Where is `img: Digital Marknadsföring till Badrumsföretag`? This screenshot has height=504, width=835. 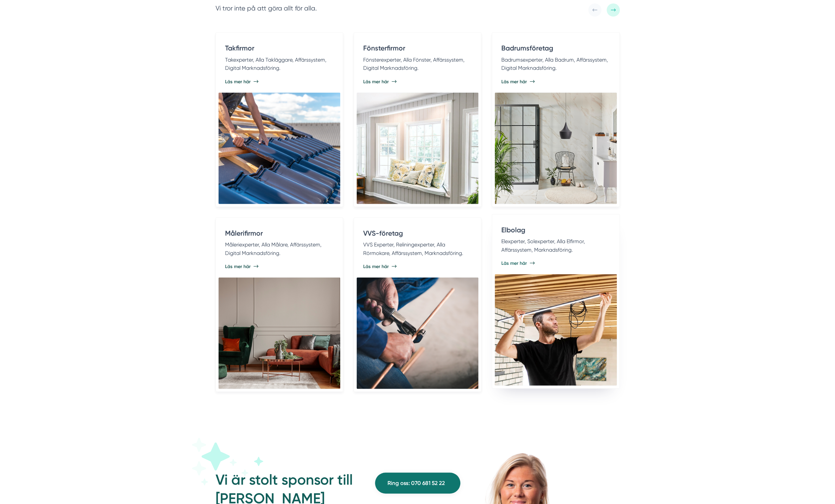 img: Digital Marknadsföring till Badrumsföretag is located at coordinates (555, 149).